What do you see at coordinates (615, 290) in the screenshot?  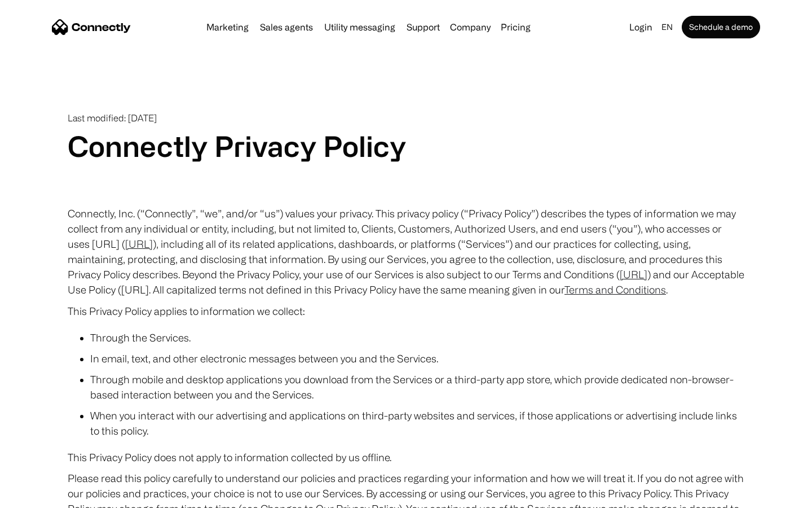 I see `a: Terms and Conditions` at bounding box center [615, 290].